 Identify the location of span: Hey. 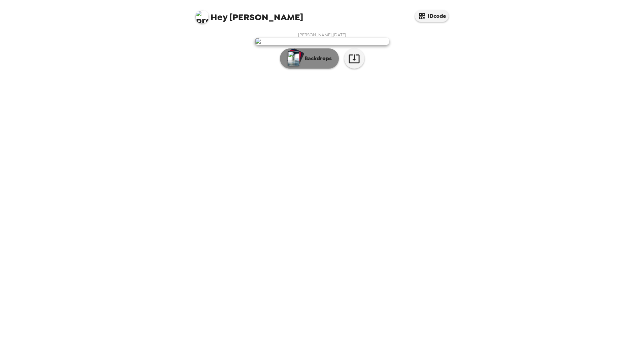
(219, 17).